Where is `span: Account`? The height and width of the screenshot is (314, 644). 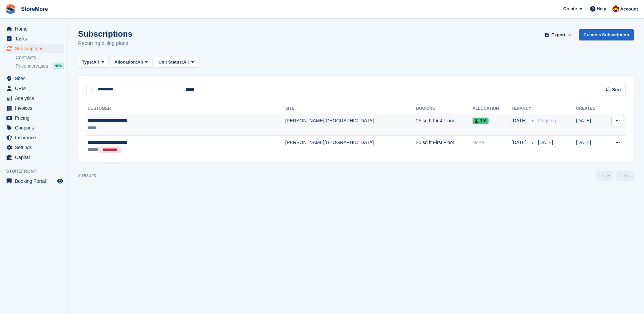
span: Account is located at coordinates (629, 9).